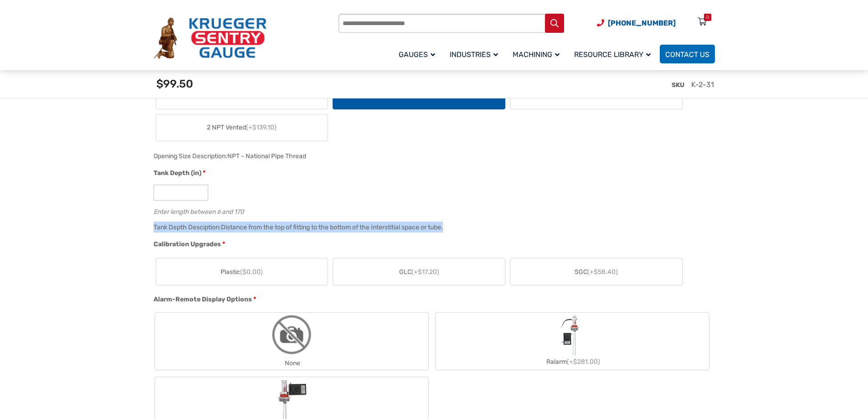  What do you see at coordinates (425, 272) in the screenshot?
I see `span: (+$17.20)` at bounding box center [425, 272].